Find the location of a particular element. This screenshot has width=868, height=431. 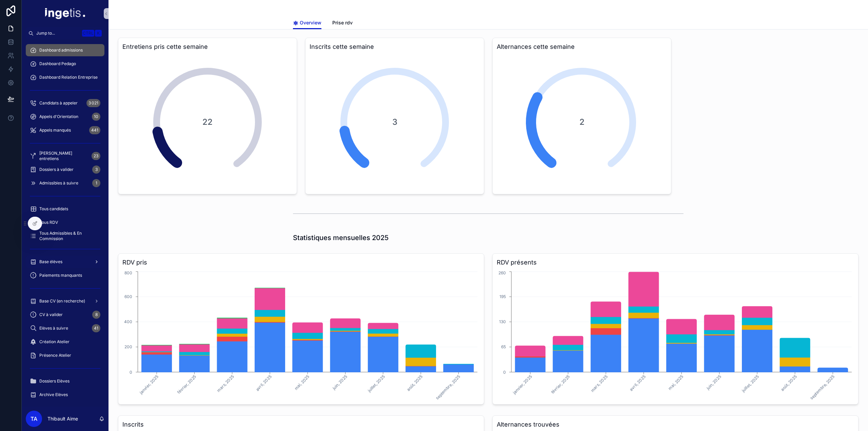

span: Candidats à appeler is located at coordinates (59, 103).